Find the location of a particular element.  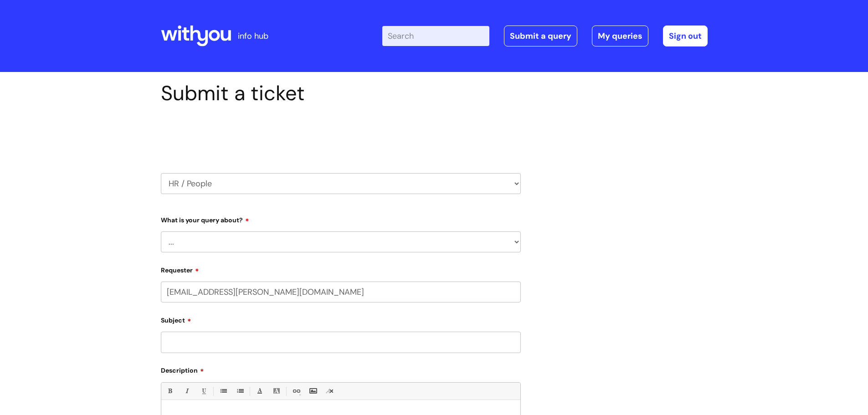

label: Subject is located at coordinates (341, 319).